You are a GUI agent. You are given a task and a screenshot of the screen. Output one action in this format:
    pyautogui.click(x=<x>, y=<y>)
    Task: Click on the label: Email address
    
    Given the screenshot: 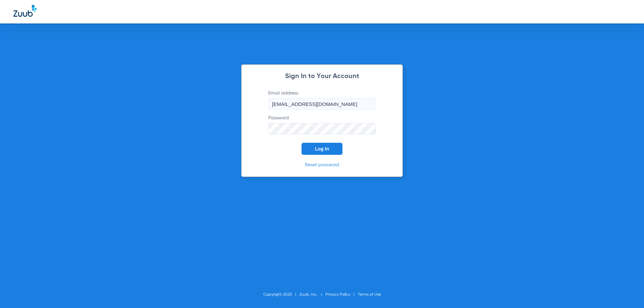 What is the action you would take?
    pyautogui.click(x=322, y=99)
    